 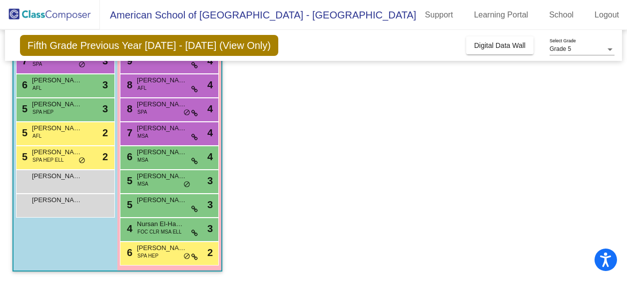 I want to click on span: Grade 5, so click(x=560, y=49).